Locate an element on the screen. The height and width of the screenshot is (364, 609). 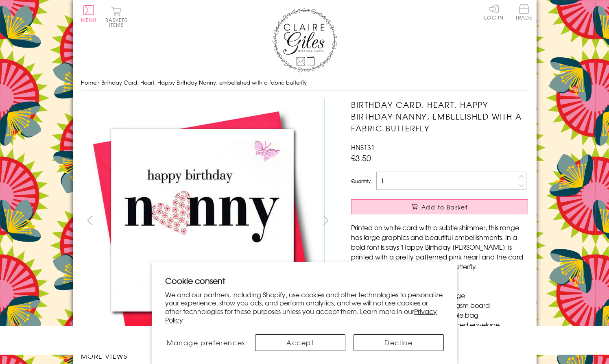
span: Manage preferences is located at coordinates (206, 342).